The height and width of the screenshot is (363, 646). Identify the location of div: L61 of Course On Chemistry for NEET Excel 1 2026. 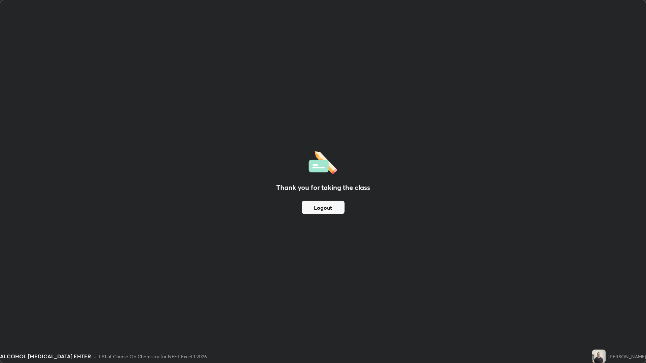
(153, 357).